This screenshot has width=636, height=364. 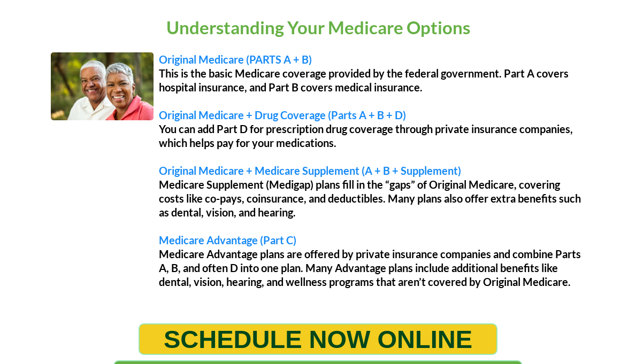 I want to click on span: Original Medicare (PARTS A + B), so click(x=236, y=59).